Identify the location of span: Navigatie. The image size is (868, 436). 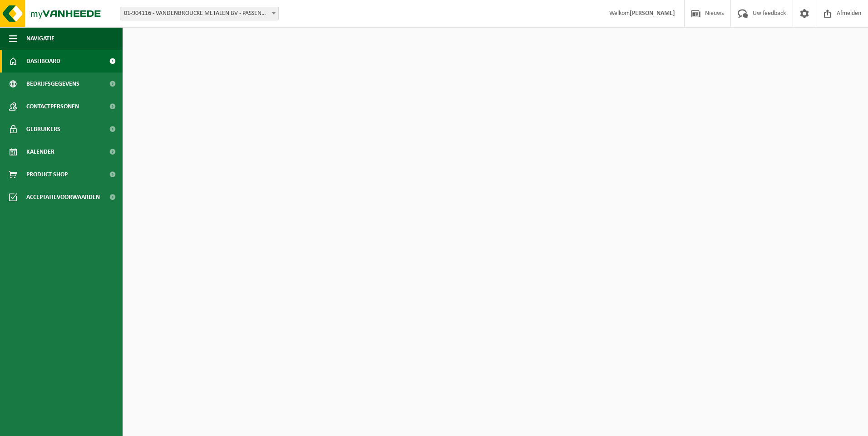
(40, 39).